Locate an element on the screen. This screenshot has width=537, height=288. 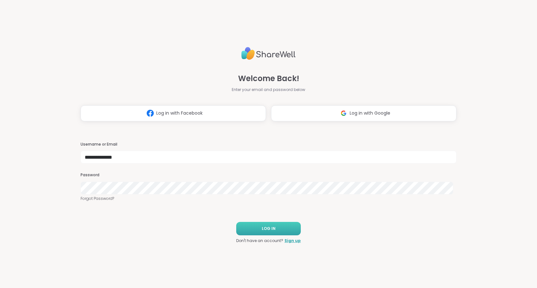
span: Log in with Google is located at coordinates (369, 113).